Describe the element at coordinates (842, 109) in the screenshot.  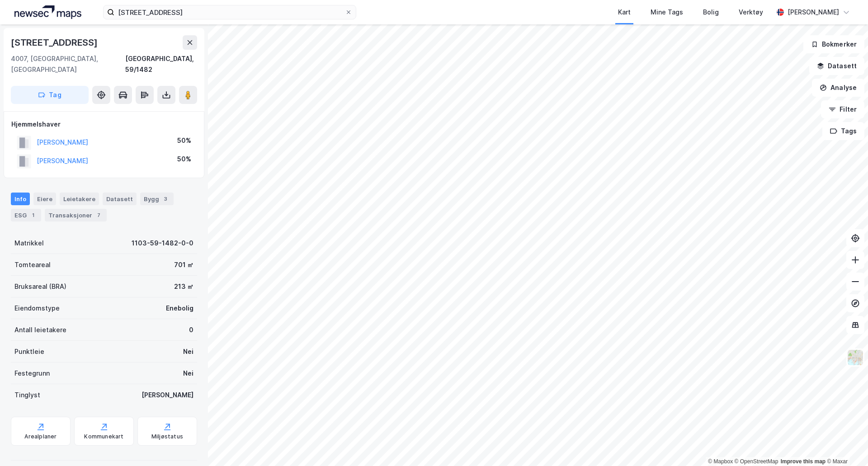
I see `button: Filter` at that location.